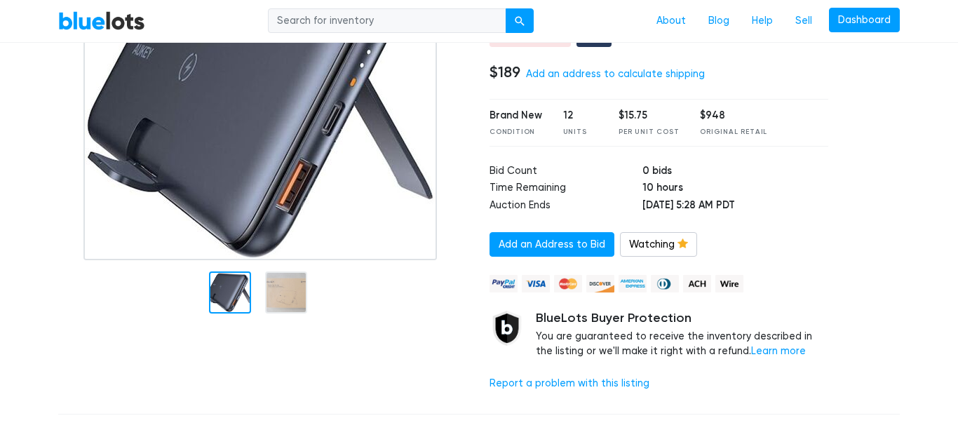 The height and width of the screenshot is (444, 958). Describe the element at coordinates (762, 21) in the screenshot. I see `a: Help` at that location.